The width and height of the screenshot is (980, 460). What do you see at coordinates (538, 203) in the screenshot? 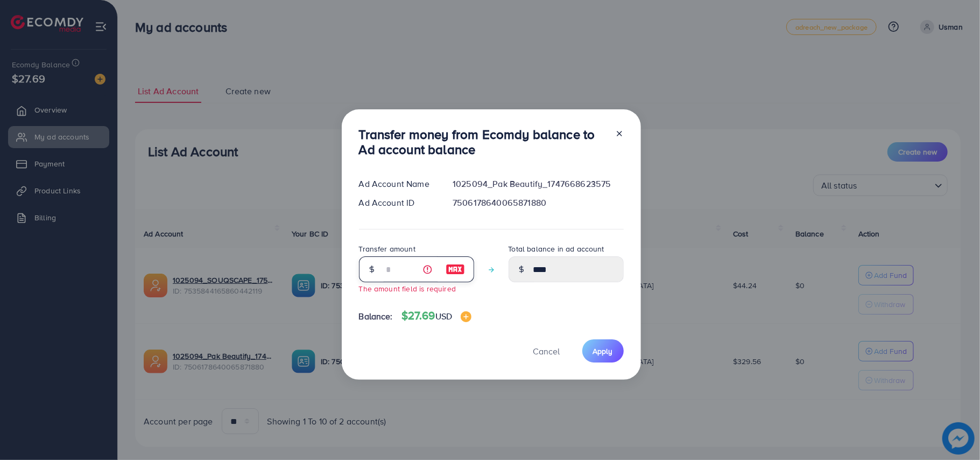
I see `div: 7506178640065871880` at bounding box center [538, 203].